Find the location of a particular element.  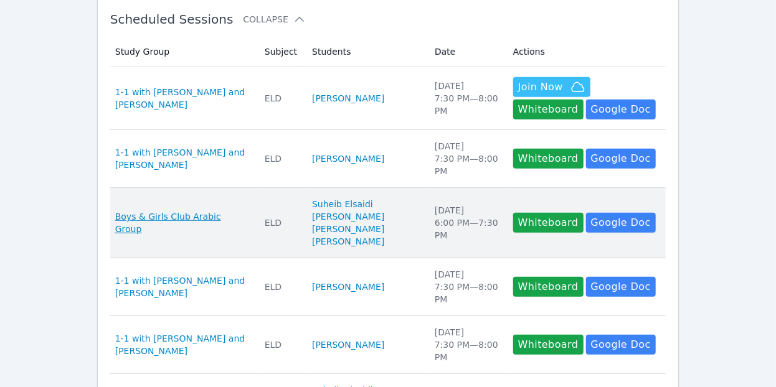

th: Students is located at coordinates (365, 52).